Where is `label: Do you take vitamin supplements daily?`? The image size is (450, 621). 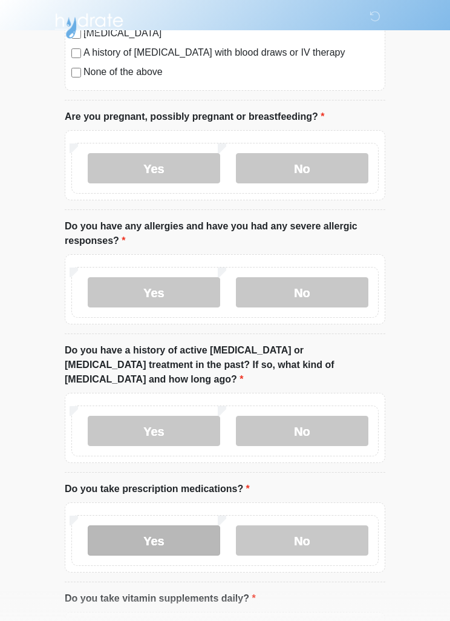
label: Do you take vitamin supplements daily? is located at coordinates (160, 599).